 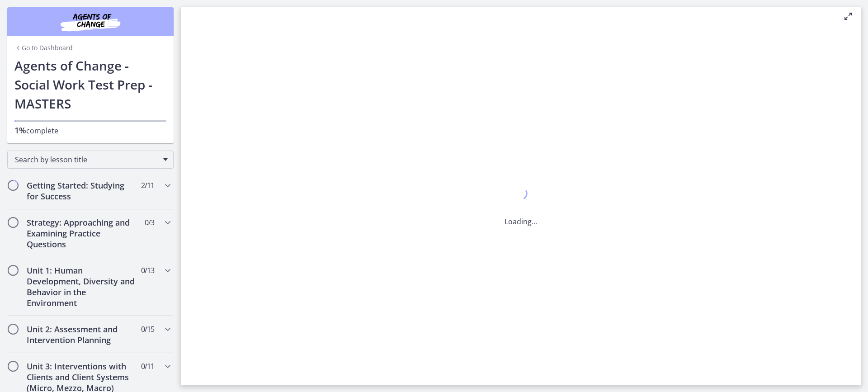 I want to click on p: complete, so click(x=90, y=131).